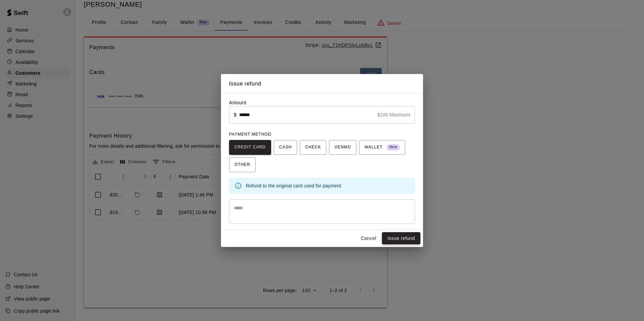 This screenshot has width=644, height=321. I want to click on button: Issue refund, so click(401, 238).